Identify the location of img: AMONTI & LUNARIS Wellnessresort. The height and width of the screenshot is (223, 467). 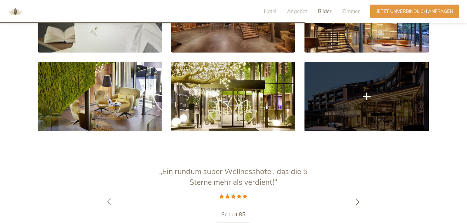
(15, 12).